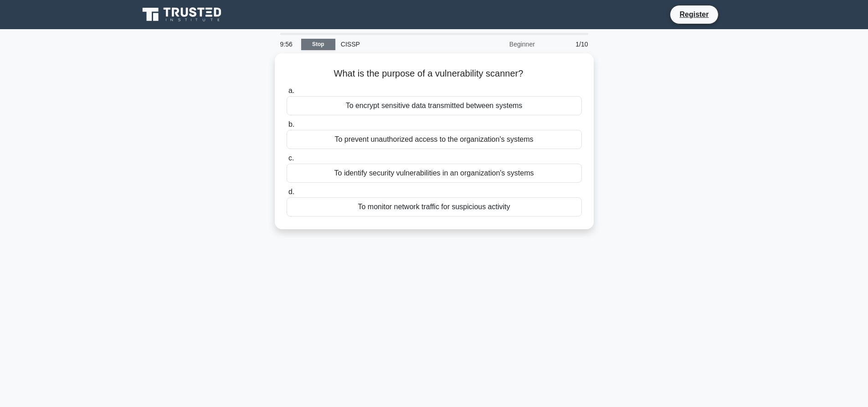 This screenshot has width=868, height=407. Describe the element at coordinates (694, 14) in the screenshot. I see `a: Register` at that location.